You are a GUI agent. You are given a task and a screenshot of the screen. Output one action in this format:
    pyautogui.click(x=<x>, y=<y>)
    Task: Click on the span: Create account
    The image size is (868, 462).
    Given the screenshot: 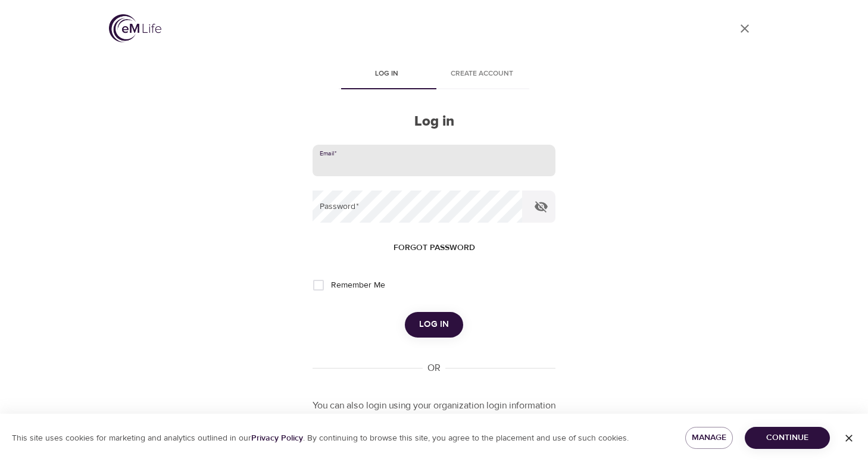 What is the action you would take?
    pyautogui.click(x=482, y=74)
    